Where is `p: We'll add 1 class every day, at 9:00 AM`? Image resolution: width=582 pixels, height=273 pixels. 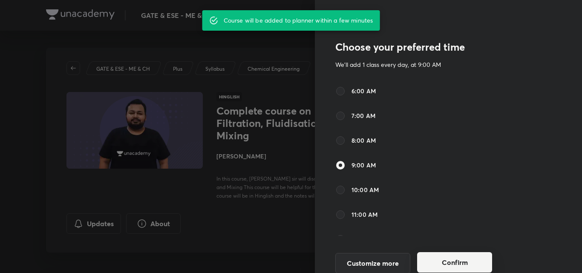 p: We'll add 1 class every day, at 9:00 AM is located at coordinates (424, 64).